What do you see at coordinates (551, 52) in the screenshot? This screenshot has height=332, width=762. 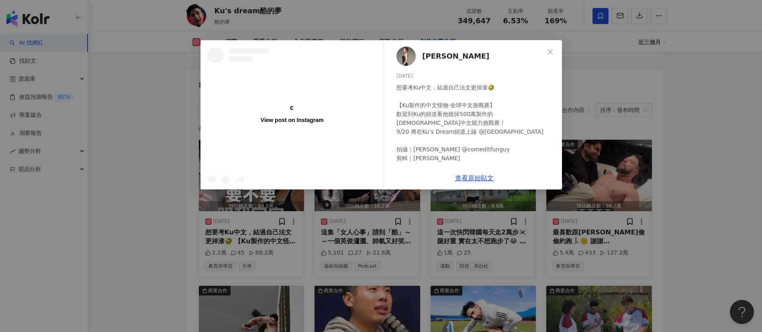 I see `button: Close` at bounding box center [551, 52].